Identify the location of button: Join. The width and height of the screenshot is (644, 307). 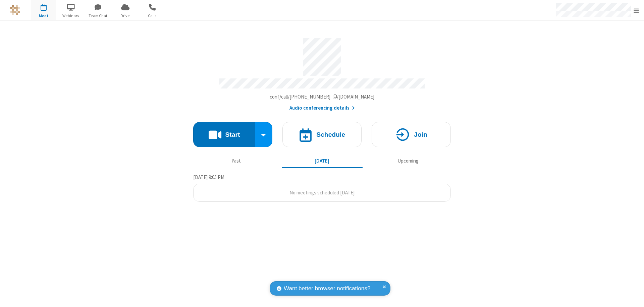
(411, 135).